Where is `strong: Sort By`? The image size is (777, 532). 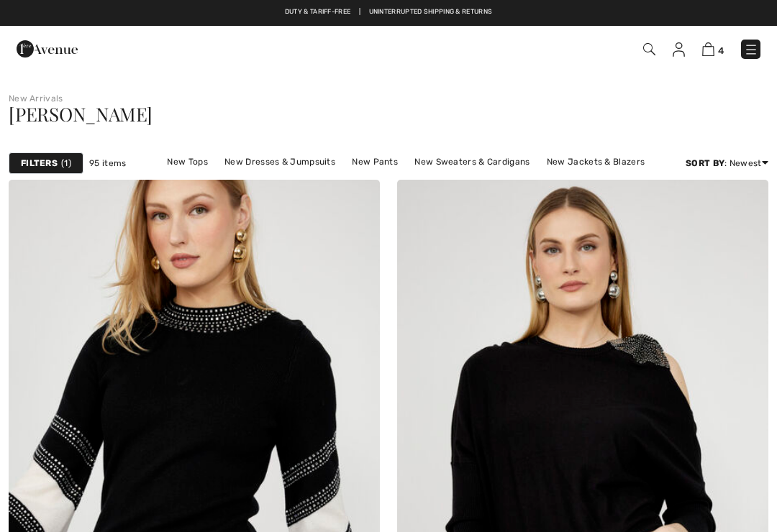
strong: Sort By is located at coordinates (705, 163).